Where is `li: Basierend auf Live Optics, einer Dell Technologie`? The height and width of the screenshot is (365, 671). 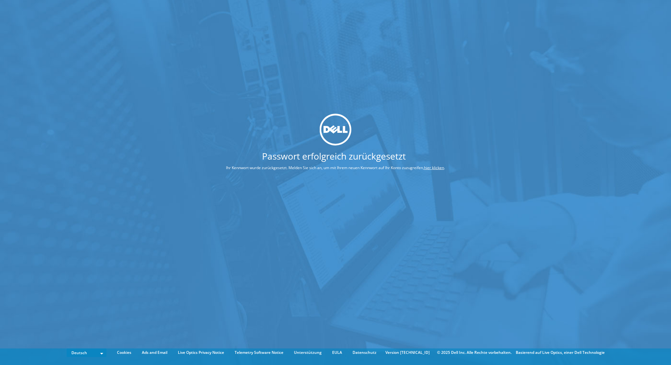
li: Basierend auf Live Optics, einer Dell Technologie is located at coordinates (560, 353).